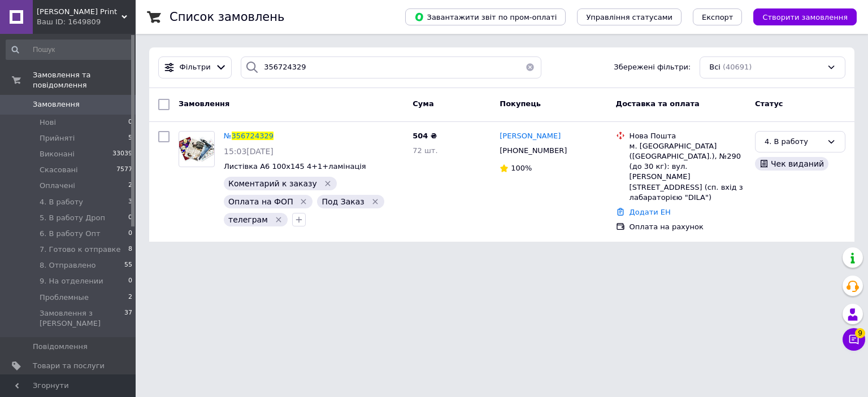  Describe the element at coordinates (718, 17) in the screenshot. I see `span: Експорт` at that location.